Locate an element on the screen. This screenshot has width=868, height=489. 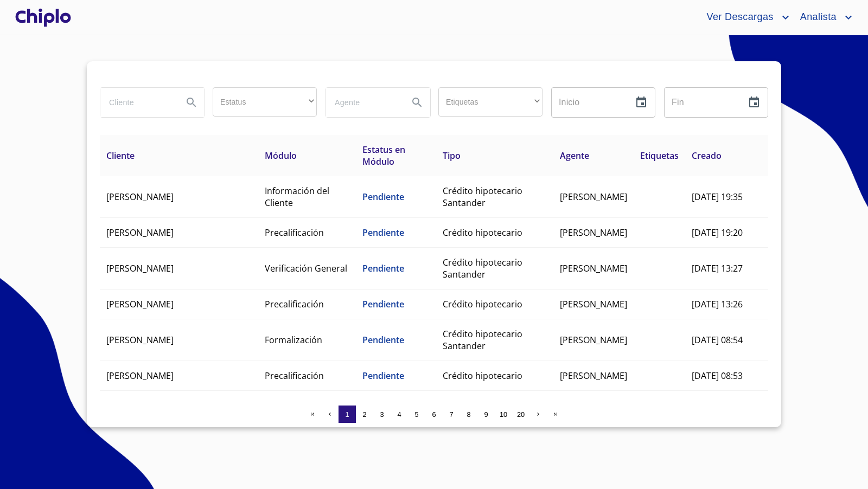
button: 8 is located at coordinates (469, 414).